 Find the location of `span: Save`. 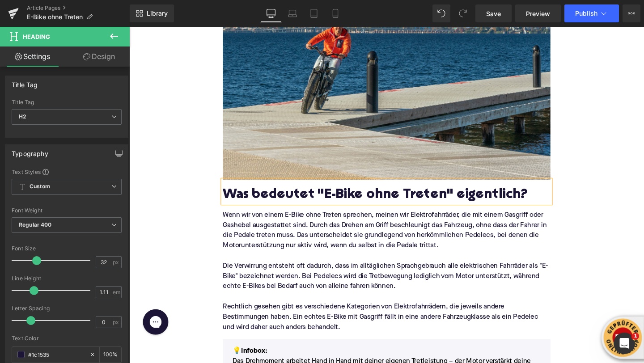

span: Save is located at coordinates (493, 14).